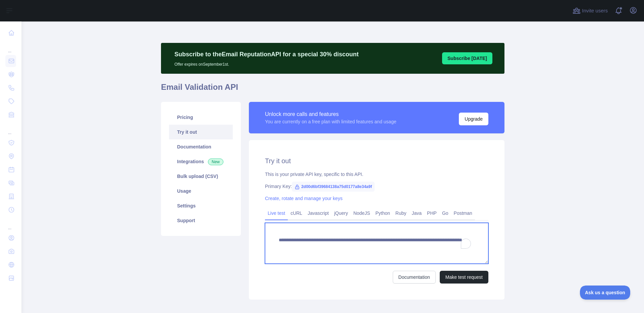  What do you see at coordinates (201, 191) in the screenshot?
I see `a: Usage` at bounding box center [201, 191].